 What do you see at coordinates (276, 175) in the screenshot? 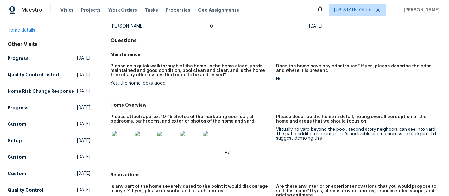
I see `h5: Renovations` at bounding box center [276, 175].